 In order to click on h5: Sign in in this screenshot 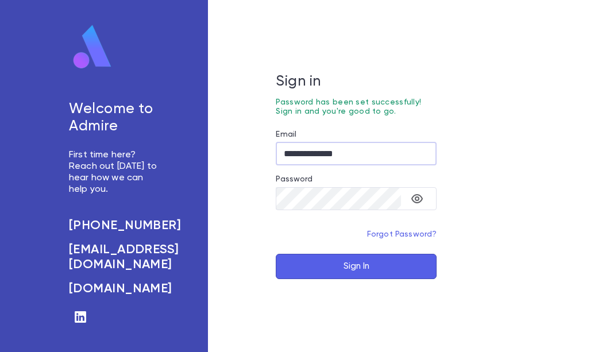, I will do `click(356, 82)`.